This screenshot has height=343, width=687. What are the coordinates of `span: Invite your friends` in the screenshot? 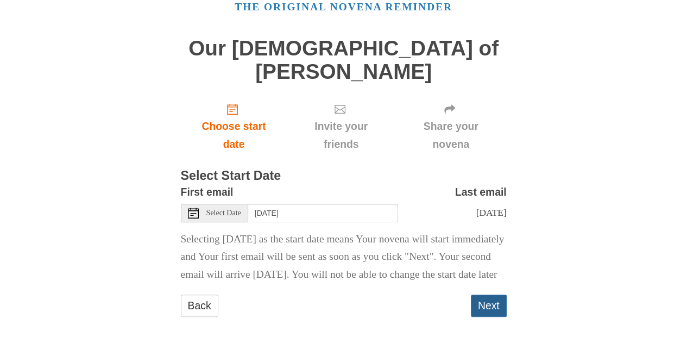 It's located at (341, 135).